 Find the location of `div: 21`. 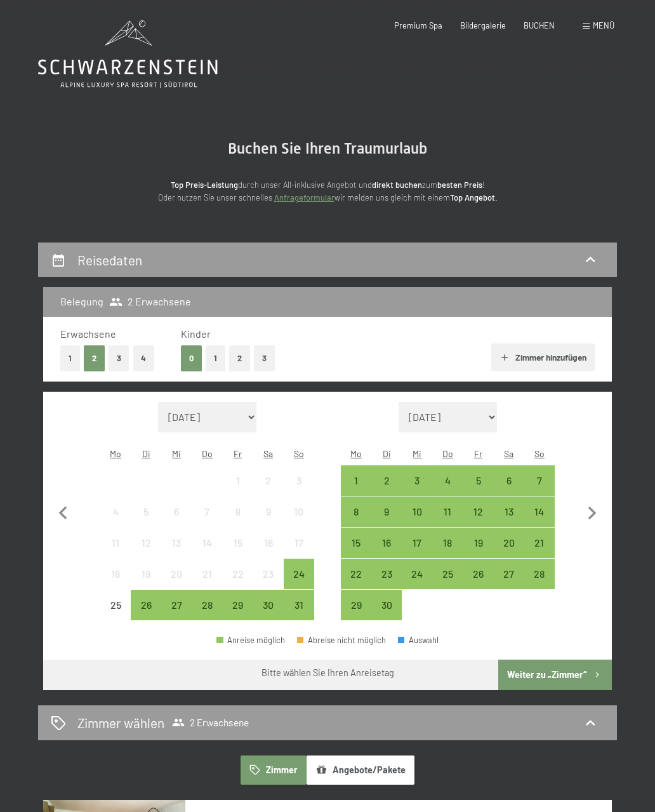

div: 21 is located at coordinates (207, 583).